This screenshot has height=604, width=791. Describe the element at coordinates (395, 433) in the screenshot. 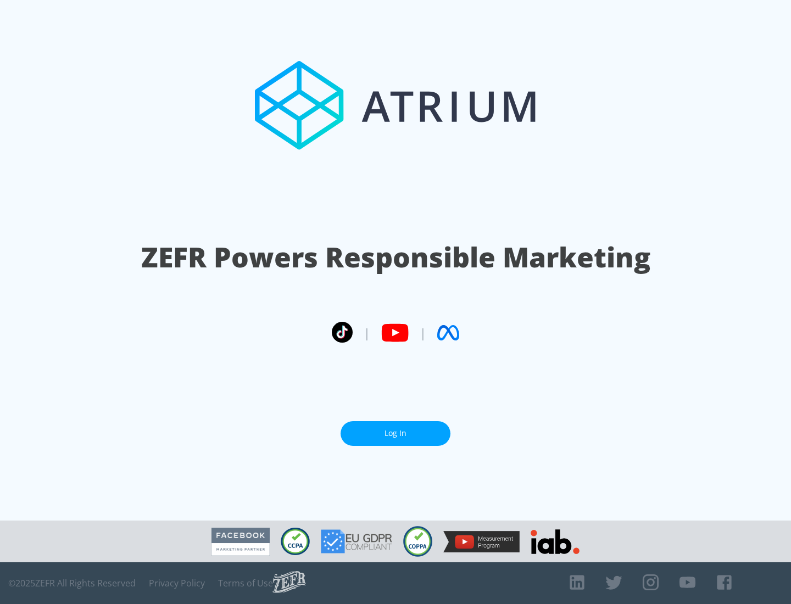

I see `a: Log In` at that location.